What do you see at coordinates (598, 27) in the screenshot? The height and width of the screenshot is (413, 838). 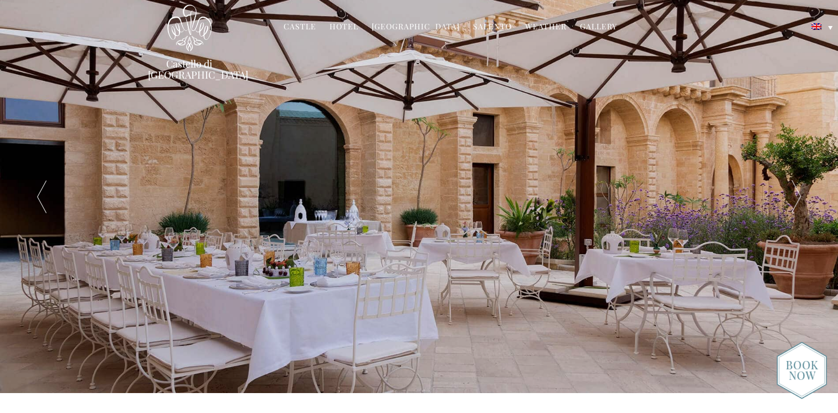 I see `a: Gallery` at bounding box center [598, 27].